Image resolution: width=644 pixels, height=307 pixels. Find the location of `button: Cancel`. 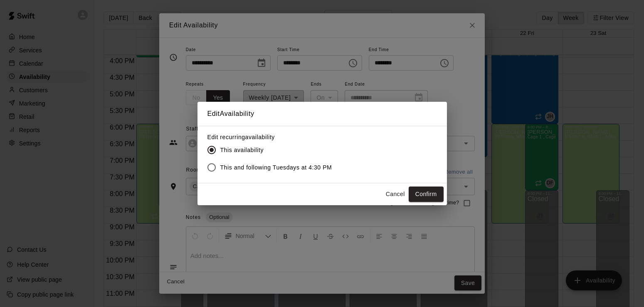

button: Cancel is located at coordinates (396, 194).